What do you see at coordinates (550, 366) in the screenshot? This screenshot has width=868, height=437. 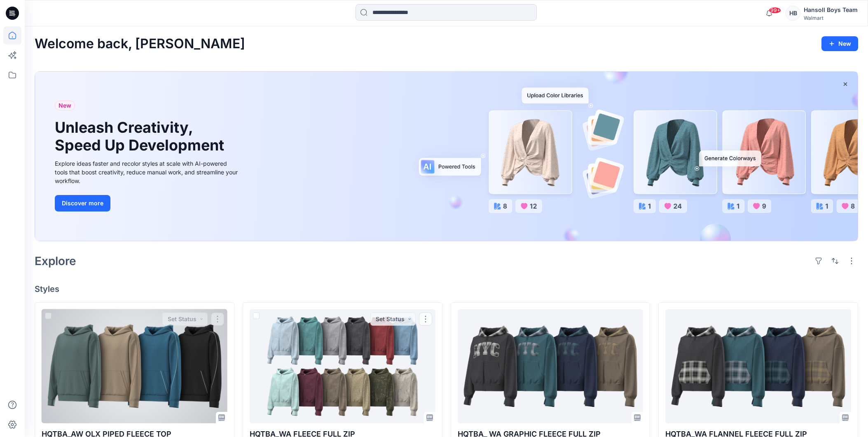 I see `a: HQTBA_ WA GRAPHIC FLEECE FULL ZIP` at bounding box center [550, 366].